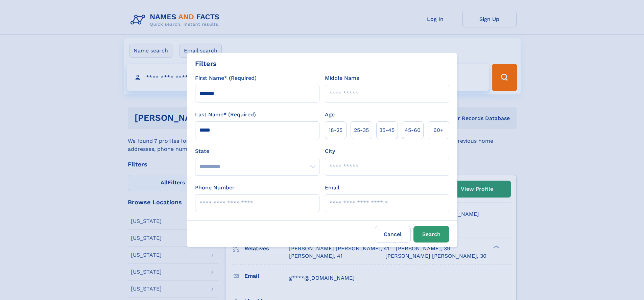 This screenshot has width=644, height=300. Describe the element at coordinates (330, 115) in the screenshot. I see `label: Age` at that location.